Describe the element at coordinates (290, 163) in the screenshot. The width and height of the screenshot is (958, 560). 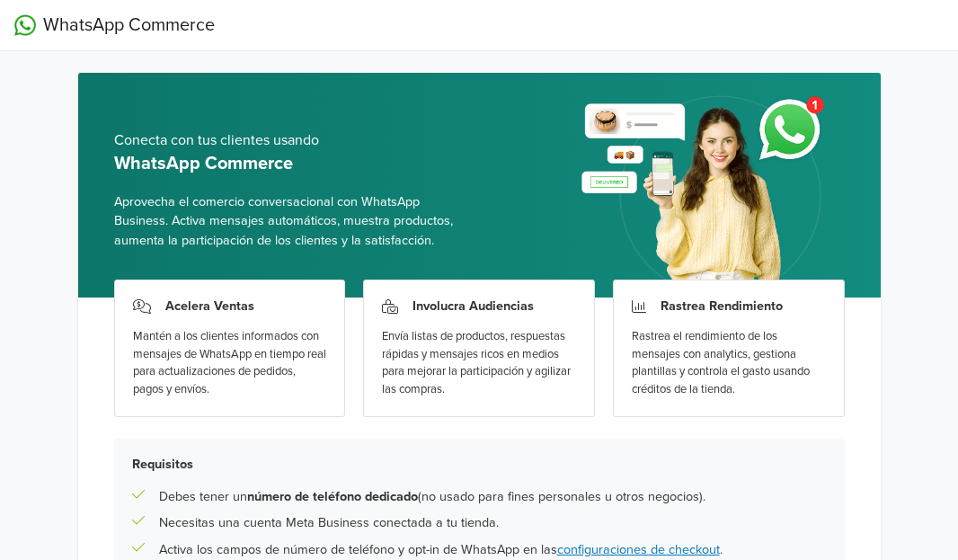
I see `h5: WhatsApp Commerce` at that location.